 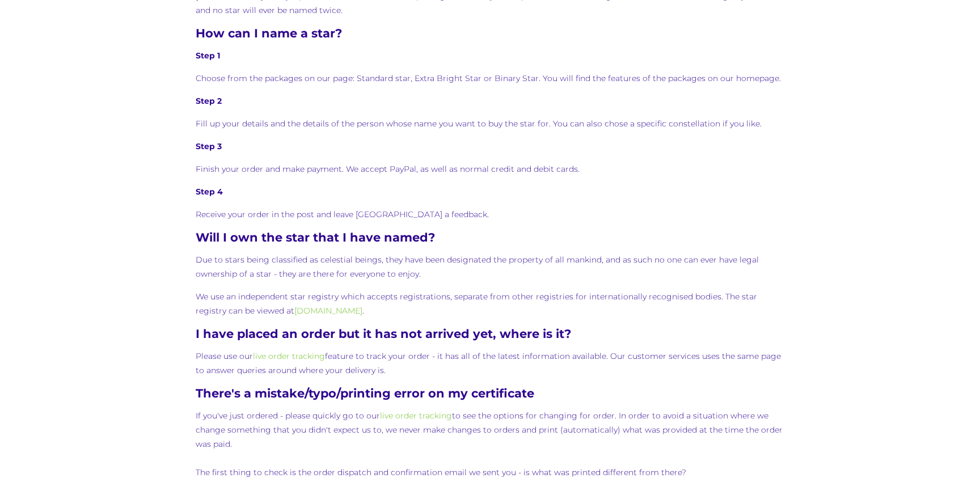 I want to click on p: Choose from the packages on our page: Standard star, Extra Bright Star or Binary Star. You will f..., so click(x=490, y=79).